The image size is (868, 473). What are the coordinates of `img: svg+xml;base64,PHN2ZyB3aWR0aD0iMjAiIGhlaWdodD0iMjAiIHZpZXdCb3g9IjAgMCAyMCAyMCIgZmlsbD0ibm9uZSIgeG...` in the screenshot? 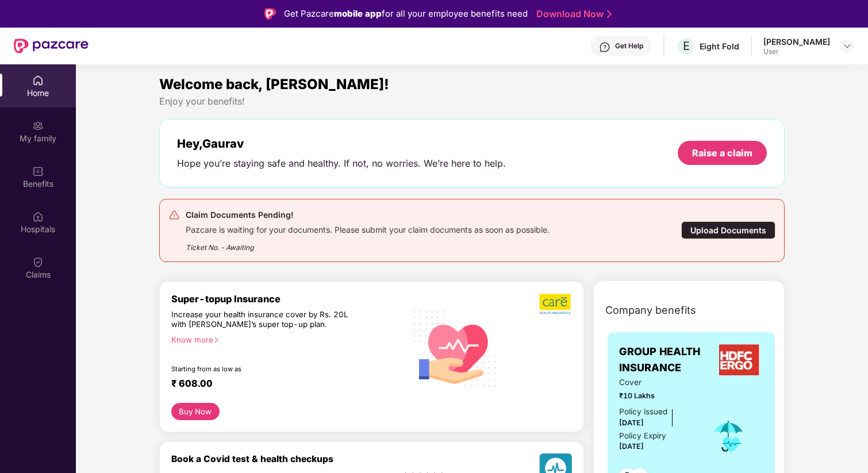 It's located at (38, 126).